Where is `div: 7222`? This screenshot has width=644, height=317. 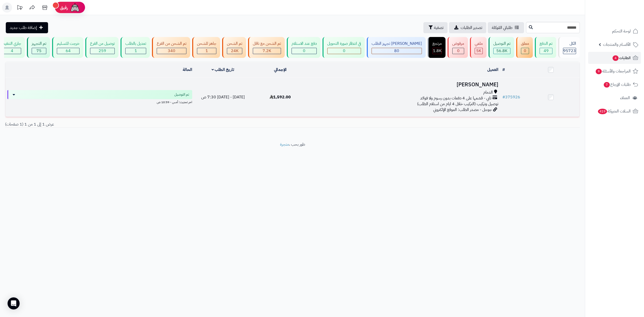 div: 7222 is located at coordinates (267, 51).